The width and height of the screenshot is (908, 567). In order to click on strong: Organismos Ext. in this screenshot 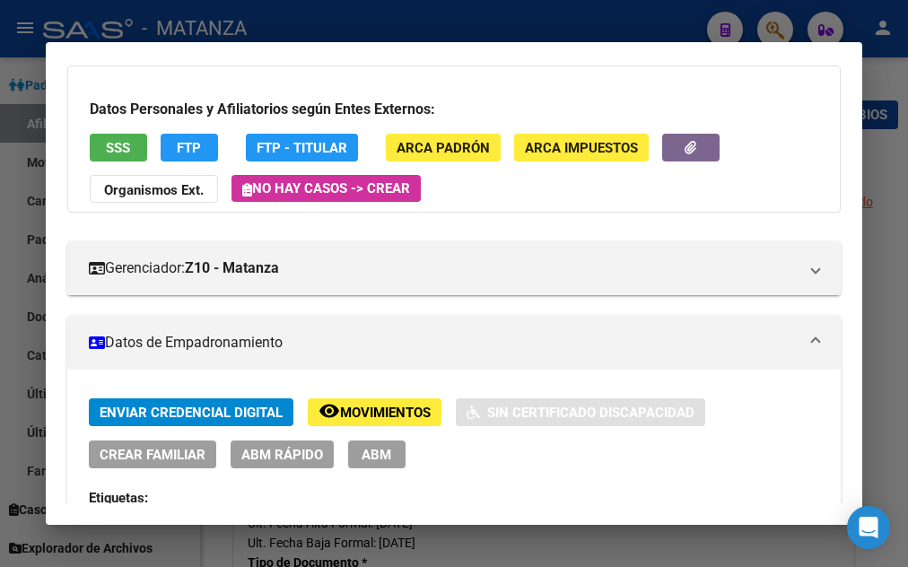, I will do `click(153, 190)`.